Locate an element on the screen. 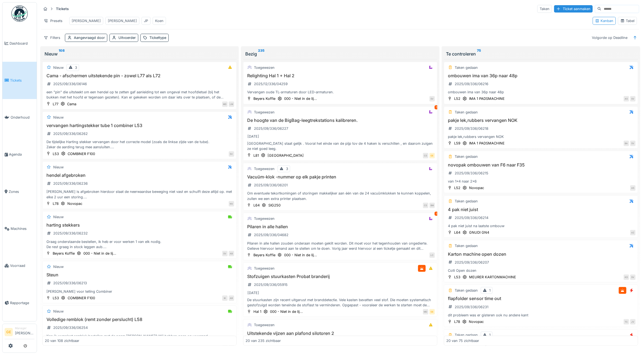  h3: pakje lek,rubbers vervangen NOK is located at coordinates (541, 120).